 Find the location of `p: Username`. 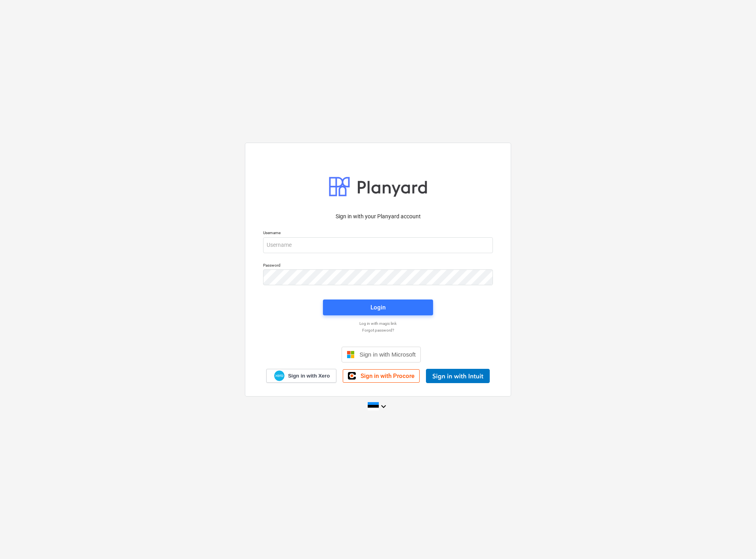

p: Username is located at coordinates (378, 233).